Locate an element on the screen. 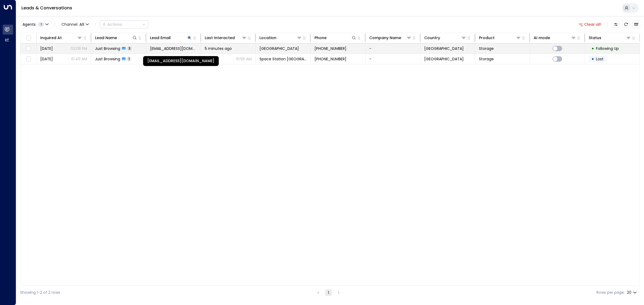  button: Agents1 is located at coordinates (35, 24).